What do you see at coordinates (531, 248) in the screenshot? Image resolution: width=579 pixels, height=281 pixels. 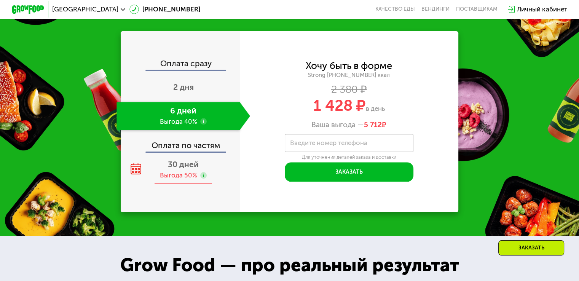 I see `div: Заказать` at bounding box center [531, 248].